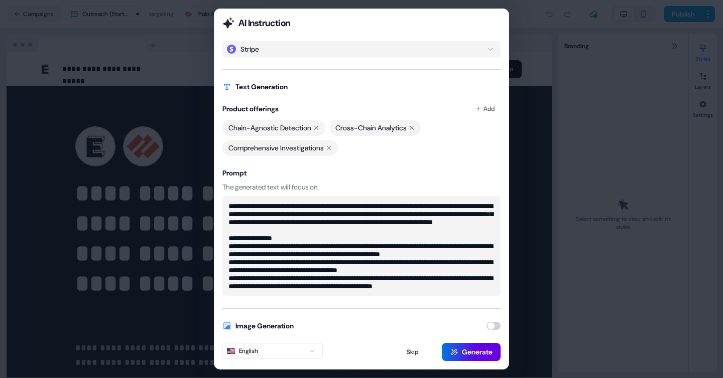 This screenshot has height=378, width=723. I want to click on img: The English flag, so click(231, 351).